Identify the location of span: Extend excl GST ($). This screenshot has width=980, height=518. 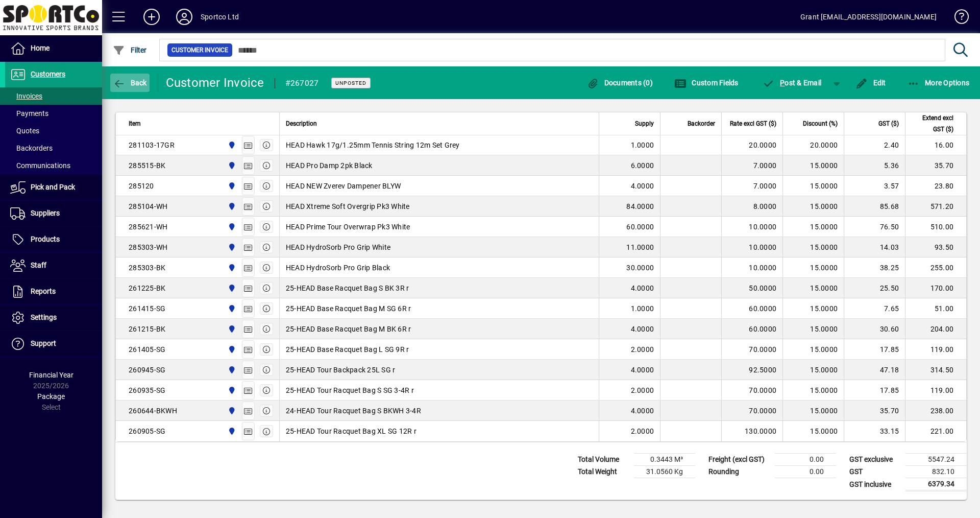
(933, 124).